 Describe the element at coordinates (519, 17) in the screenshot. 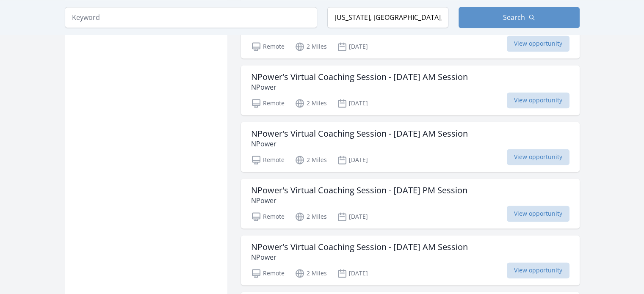

I see `button: Search` at that location.